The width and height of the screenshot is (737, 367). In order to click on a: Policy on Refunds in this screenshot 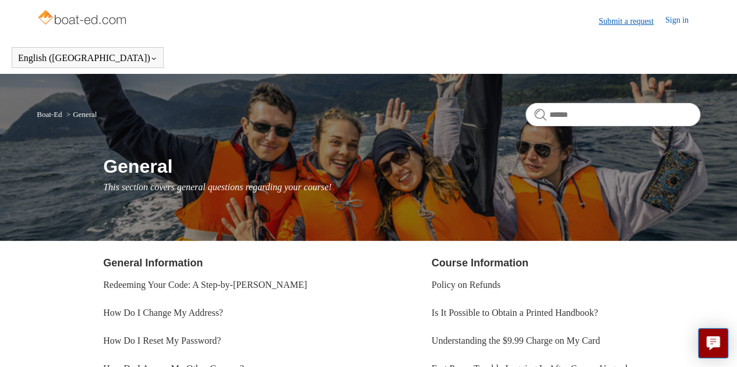, I will do `click(466, 285)`.